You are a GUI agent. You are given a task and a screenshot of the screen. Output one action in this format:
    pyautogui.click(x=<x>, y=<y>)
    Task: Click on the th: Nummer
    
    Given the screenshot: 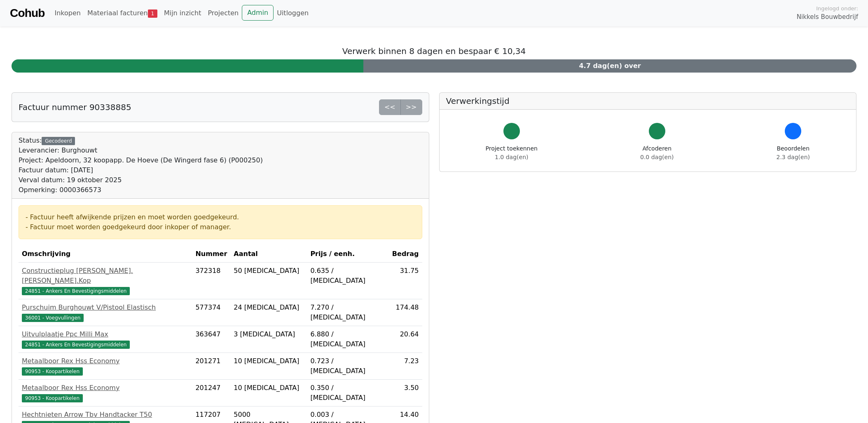 What is the action you would take?
    pyautogui.click(x=211, y=254)
    